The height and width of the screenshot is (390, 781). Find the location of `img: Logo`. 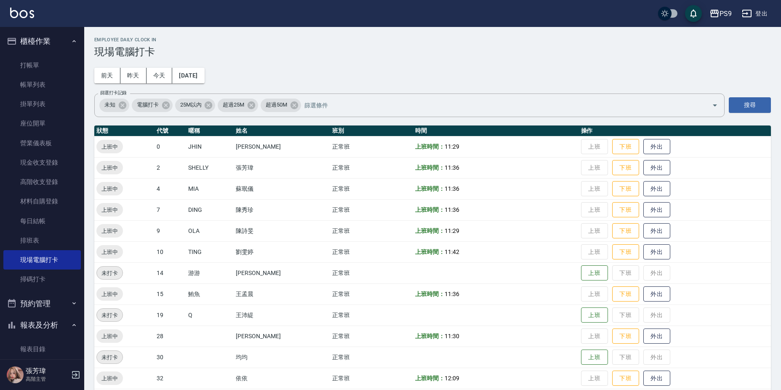

img: Logo is located at coordinates (22, 13).